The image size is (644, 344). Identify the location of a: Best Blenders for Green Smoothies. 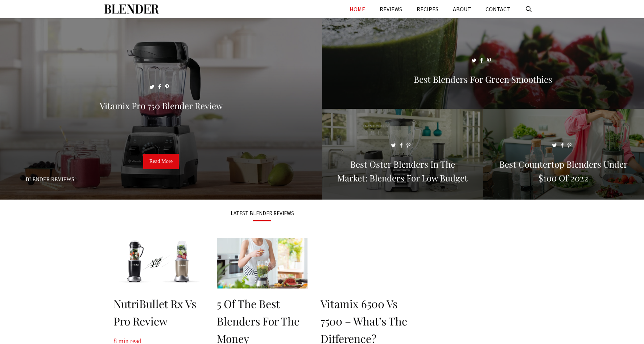
(483, 104).